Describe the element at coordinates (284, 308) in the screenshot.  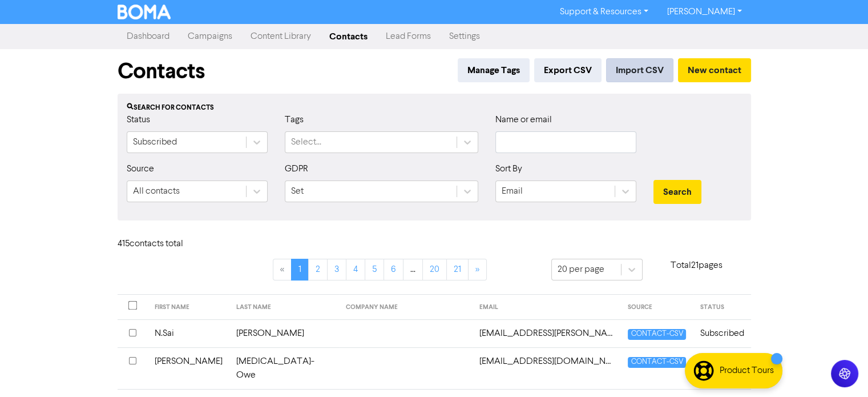
I see `th: LAST NAME` at that location.